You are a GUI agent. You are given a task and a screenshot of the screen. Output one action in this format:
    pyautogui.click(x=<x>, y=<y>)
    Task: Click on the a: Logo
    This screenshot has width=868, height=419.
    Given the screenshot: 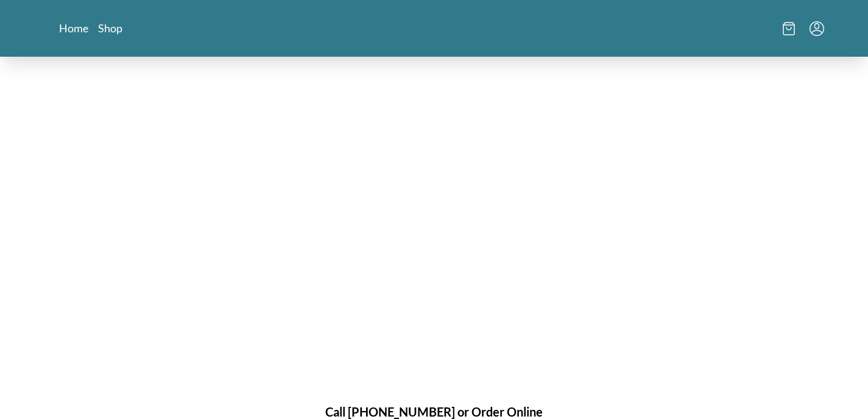 What is the action you would take?
    pyautogui.click(x=434, y=28)
    